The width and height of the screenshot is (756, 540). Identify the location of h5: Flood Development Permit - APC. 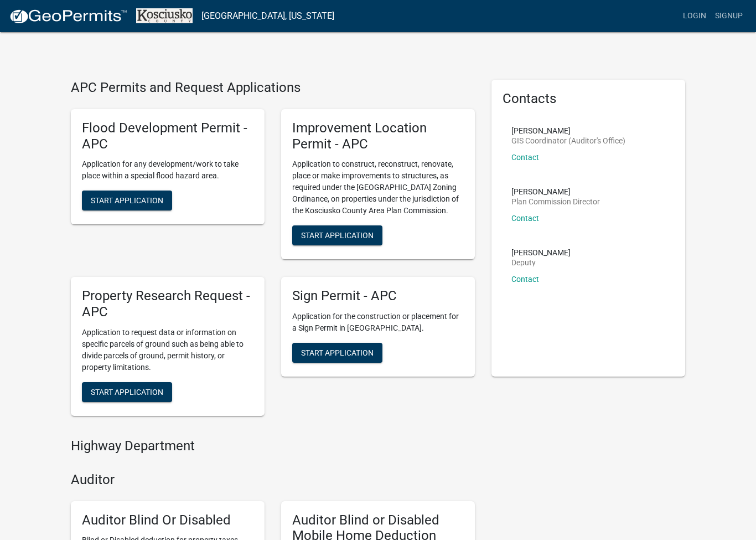
(168, 136).